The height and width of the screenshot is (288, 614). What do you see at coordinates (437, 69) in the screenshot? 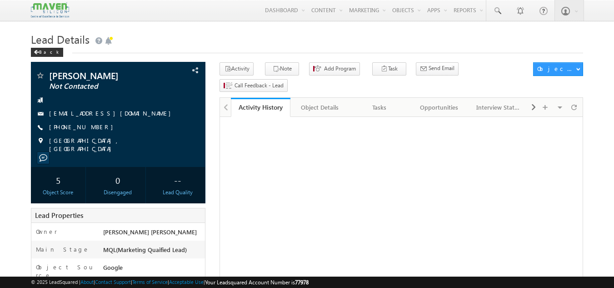
I see `button: Send Email` at bounding box center [437, 69].